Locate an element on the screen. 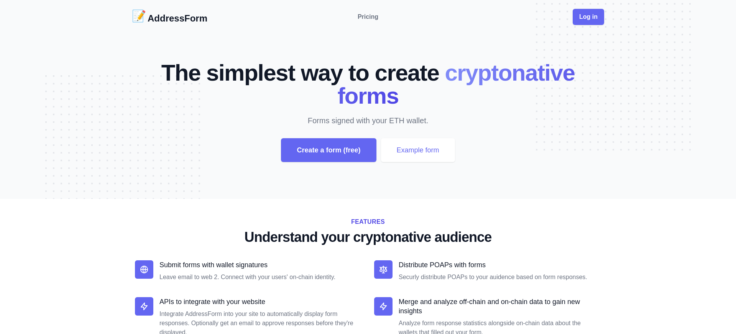  h2: AddressForm is located at coordinates (178, 18).